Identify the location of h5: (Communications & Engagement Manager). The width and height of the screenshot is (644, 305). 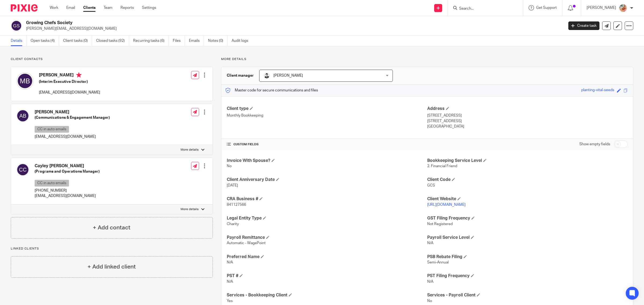
(73, 118).